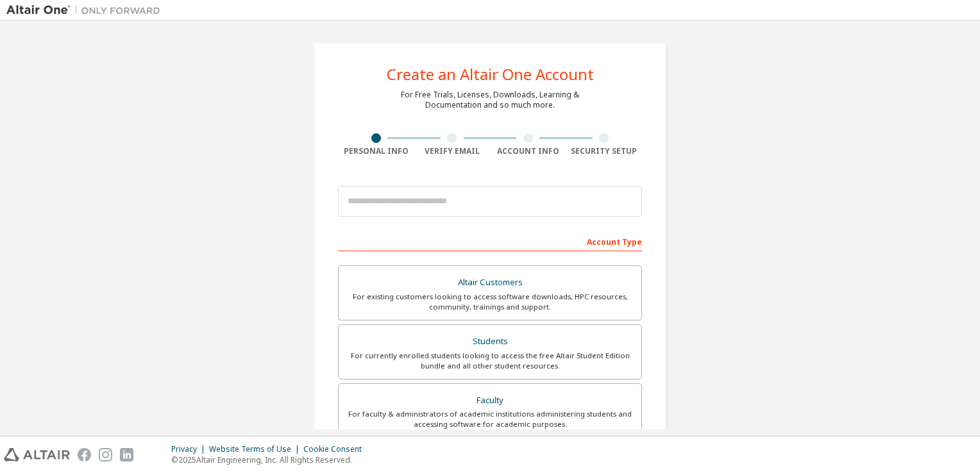 The image size is (980, 473). Describe the element at coordinates (190, 449) in the screenshot. I see `div: Privacy` at that location.